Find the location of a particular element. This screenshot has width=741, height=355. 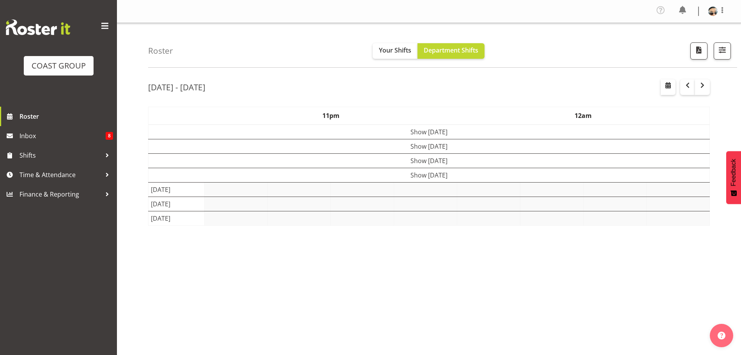

img: help-xxl-2.png is located at coordinates (721, 336).